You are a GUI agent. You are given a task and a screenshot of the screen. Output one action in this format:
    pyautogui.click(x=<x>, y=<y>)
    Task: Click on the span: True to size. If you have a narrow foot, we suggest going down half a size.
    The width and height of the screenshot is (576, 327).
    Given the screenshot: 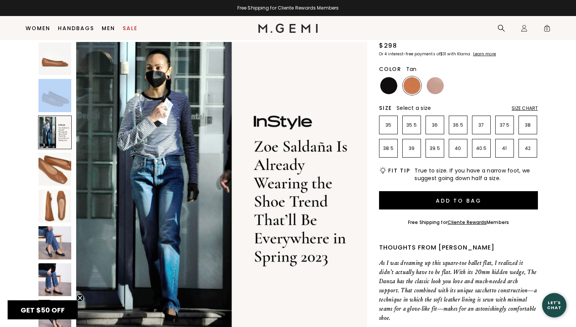 What is the action you would take?
    pyautogui.click(x=476, y=174)
    